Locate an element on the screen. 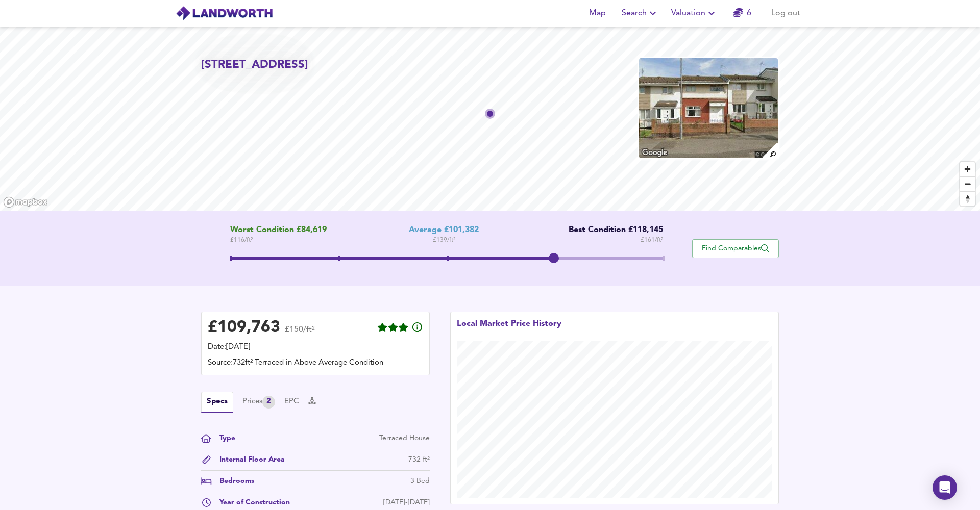 The image size is (980, 510). div: Terraced House is located at coordinates (404, 438).